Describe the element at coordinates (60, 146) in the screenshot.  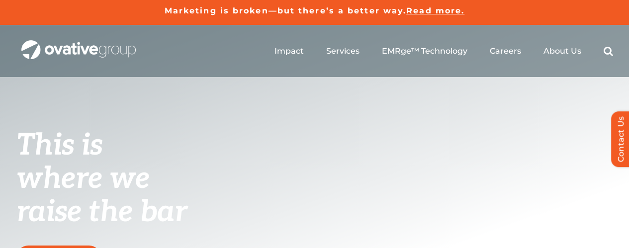
I see `span: This is` at that location.